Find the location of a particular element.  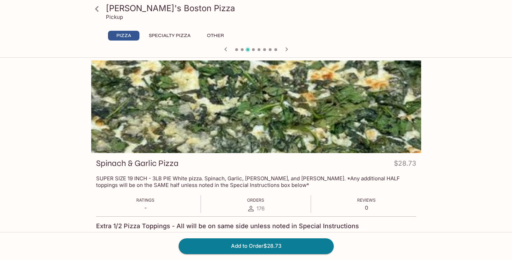

button: Pizza is located at coordinates (124, 36).